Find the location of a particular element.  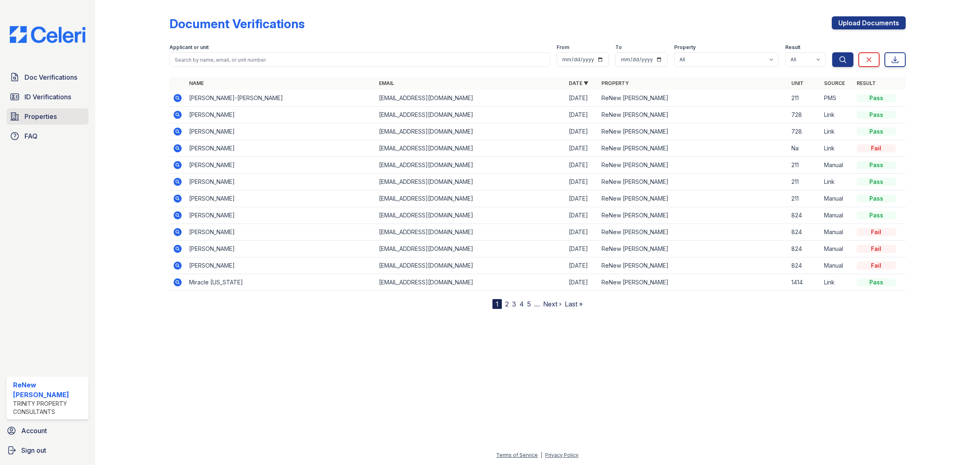

a: Sign out is located at coordinates (48, 451).